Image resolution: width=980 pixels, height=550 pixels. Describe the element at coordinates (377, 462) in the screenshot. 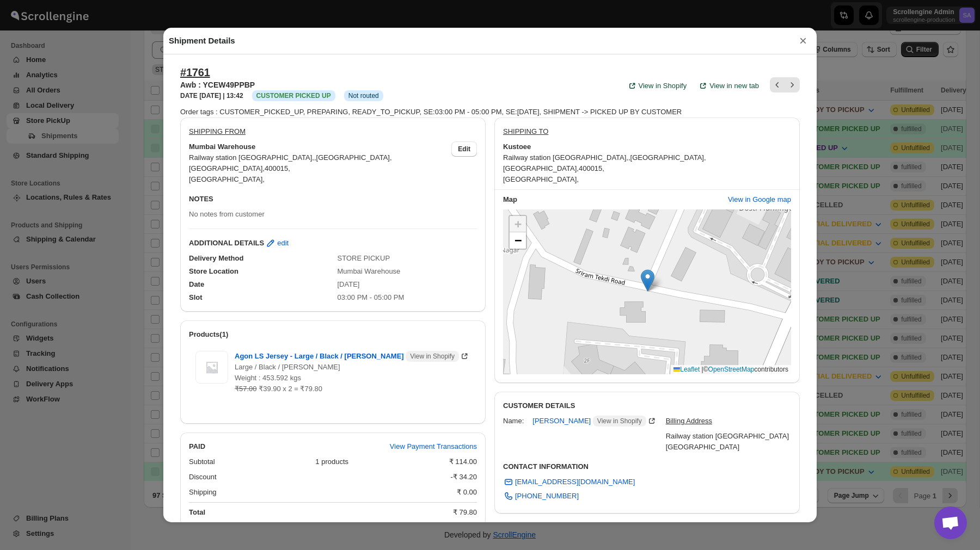

I see `div: 1 products` at that location.